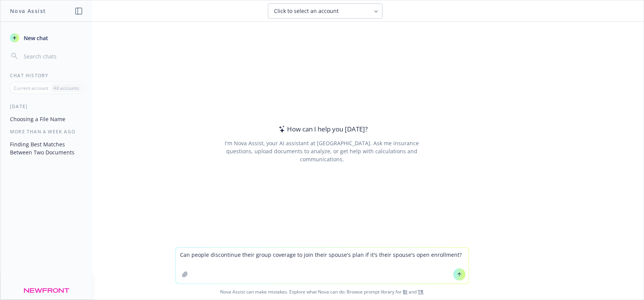 Image resolution: width=644 pixels, height=300 pixels. What do you see at coordinates (306, 11) in the screenshot?
I see `span: Click to select an account` at bounding box center [306, 11].